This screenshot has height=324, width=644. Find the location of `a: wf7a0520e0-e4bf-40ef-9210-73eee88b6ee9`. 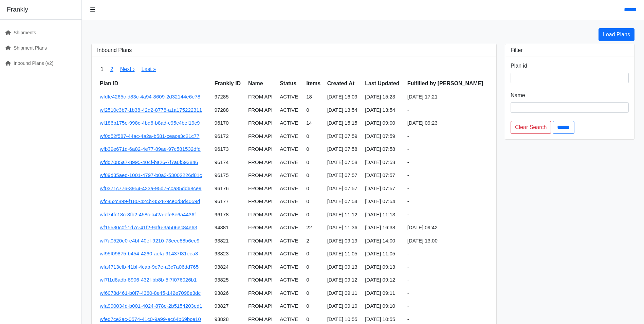

a: wf7a0520e0-e4bf-40ef-9210-73eee88b6ee9 is located at coordinates (150, 240).